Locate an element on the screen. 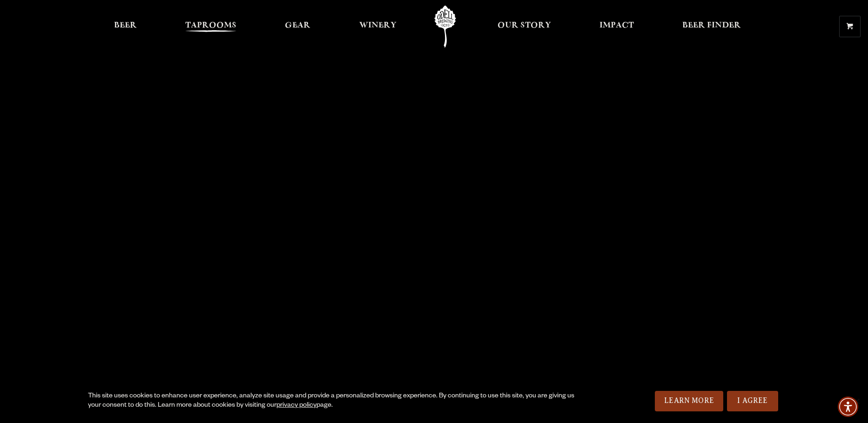 The width and height of the screenshot is (868, 423). div: This site uses cookies to enhance user experience, analyze site usage and provide a personalized ... is located at coordinates (334, 402).